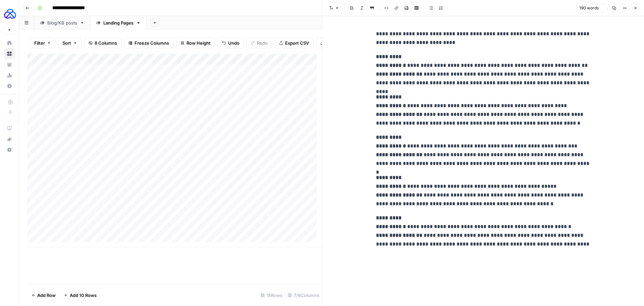  What do you see at coordinates (102, 43) in the screenshot?
I see `button: 8 Columns` at bounding box center [102, 43].